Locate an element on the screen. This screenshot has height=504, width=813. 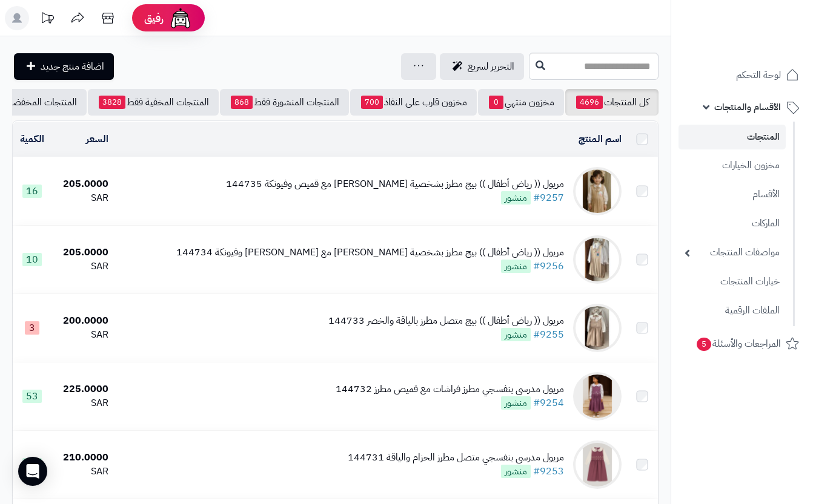
span: اضافة منتج جديد is located at coordinates (72, 66).